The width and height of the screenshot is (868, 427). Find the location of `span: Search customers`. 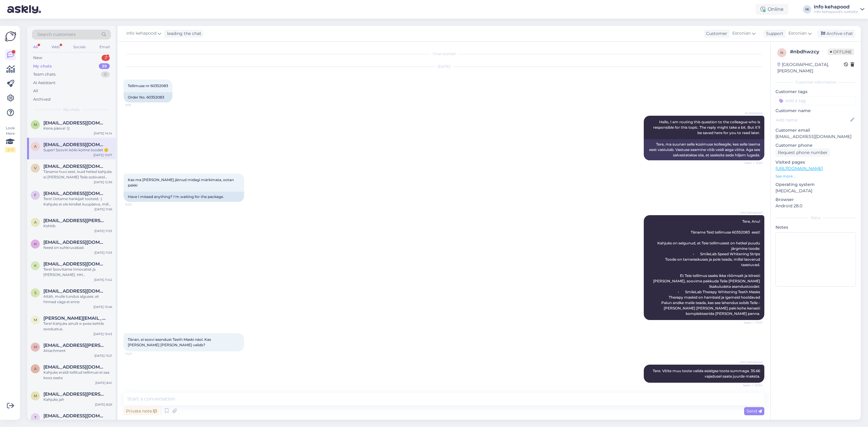

span: Search customers is located at coordinates (57, 34).